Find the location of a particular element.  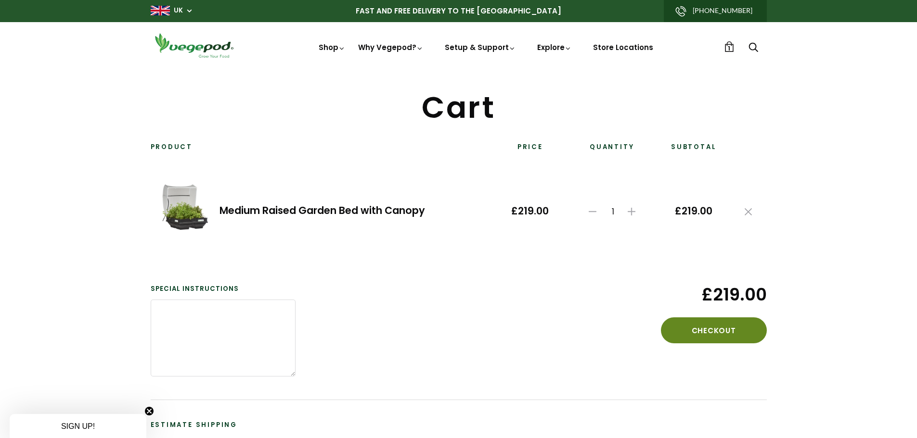

a: Shop is located at coordinates (332, 47).